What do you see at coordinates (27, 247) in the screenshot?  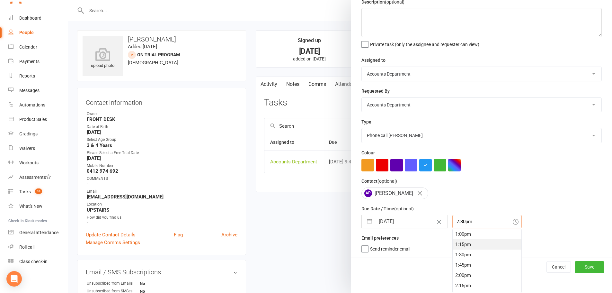 I see `div: Roll call` at bounding box center [27, 247].